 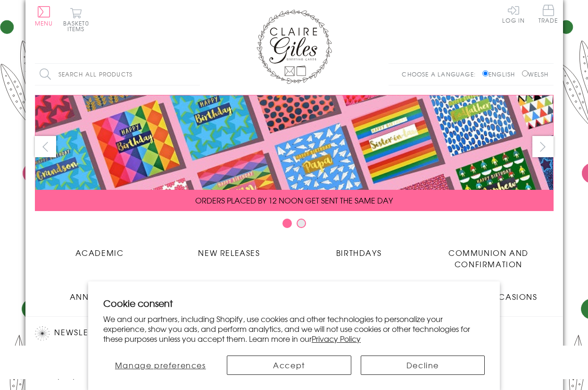 I want to click on a: Anniversary, so click(x=100, y=292).